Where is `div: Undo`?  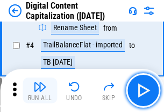
div: Undo is located at coordinates (74, 98).